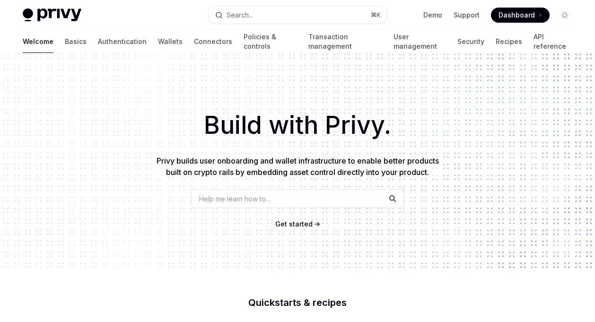 The width and height of the screenshot is (595, 322). Describe the element at coordinates (294, 224) in the screenshot. I see `a: Get started` at that location.